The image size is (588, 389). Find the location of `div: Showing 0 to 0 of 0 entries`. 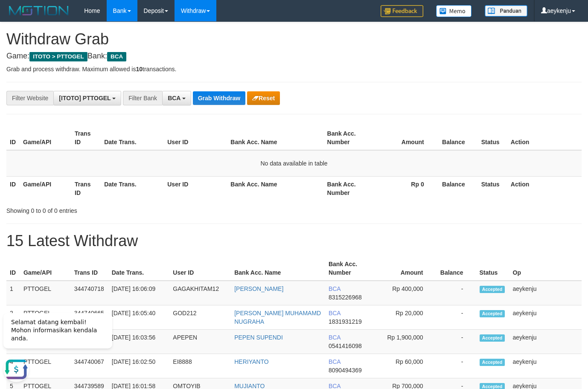

div: Showing 0 to 0 of 0 entries is located at coordinates (123, 209).